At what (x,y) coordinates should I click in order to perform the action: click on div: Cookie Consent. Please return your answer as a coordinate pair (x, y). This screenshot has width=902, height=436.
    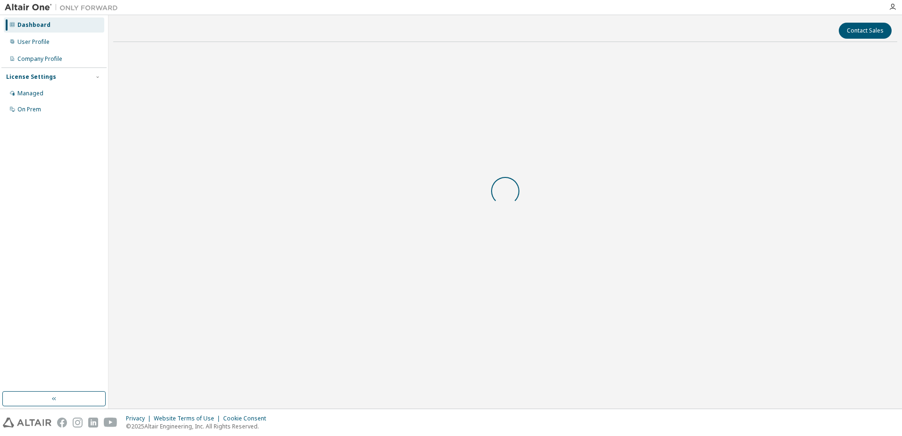
    Looking at the image, I should click on (247, 418).